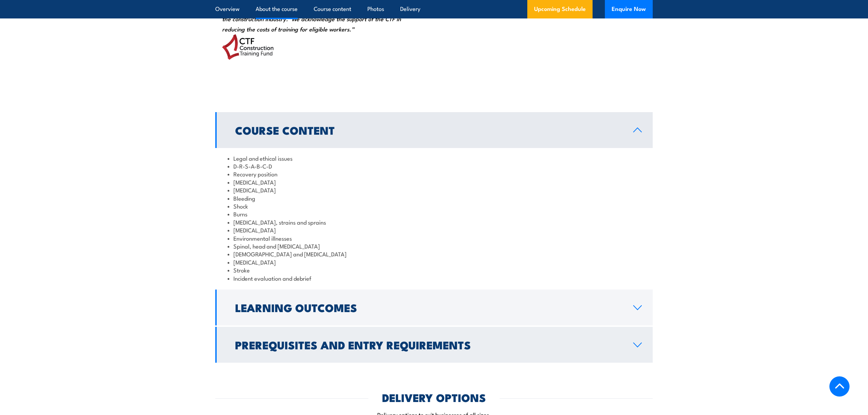 The width and height of the screenshot is (868, 415). What do you see at coordinates (429, 130) in the screenshot?
I see `h2: Course Content` at bounding box center [429, 130].